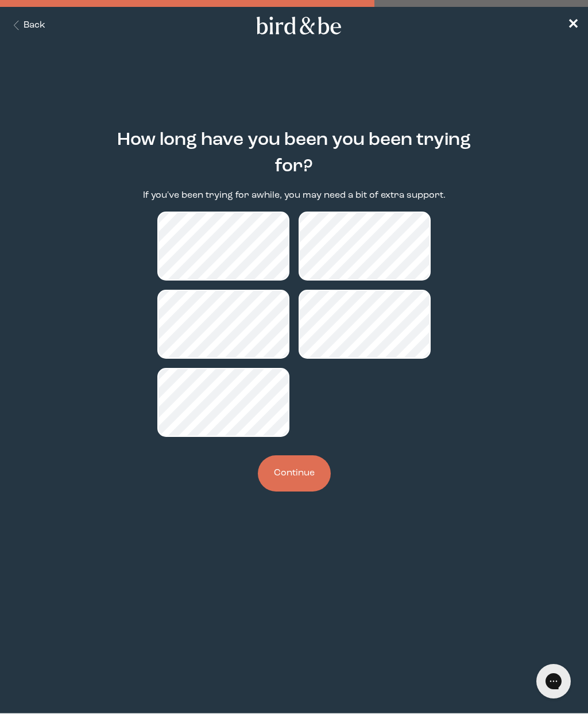 This screenshot has width=588, height=714. Describe the element at coordinates (294, 473) in the screenshot. I see `button: Continue` at that location.